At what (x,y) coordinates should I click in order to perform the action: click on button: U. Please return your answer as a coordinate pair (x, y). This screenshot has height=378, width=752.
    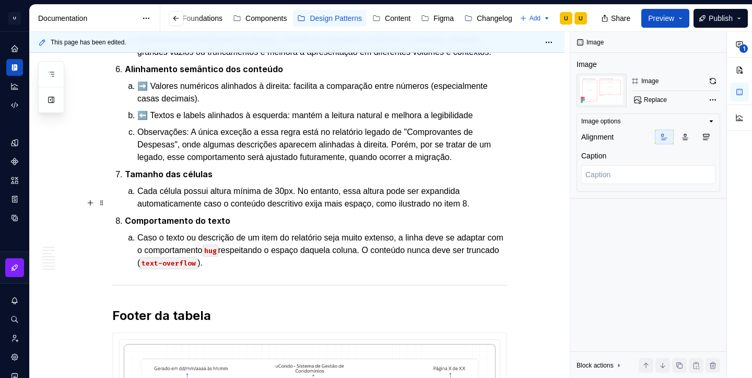
    Looking at the image, I should click on (15, 18).